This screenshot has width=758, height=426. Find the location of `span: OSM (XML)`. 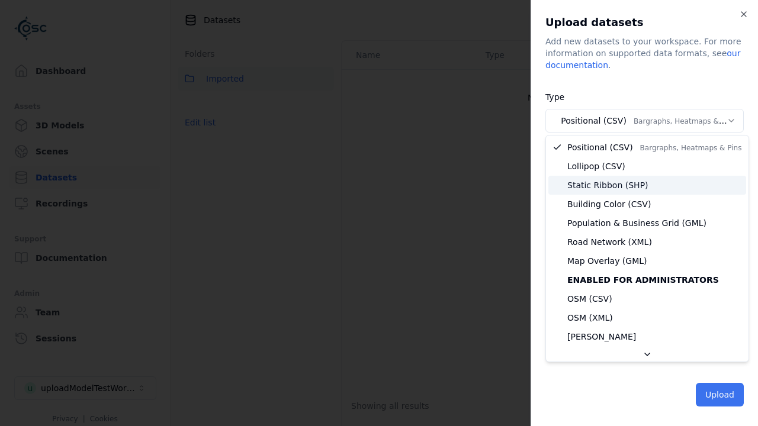

span: OSM (XML) is located at coordinates (590, 318).